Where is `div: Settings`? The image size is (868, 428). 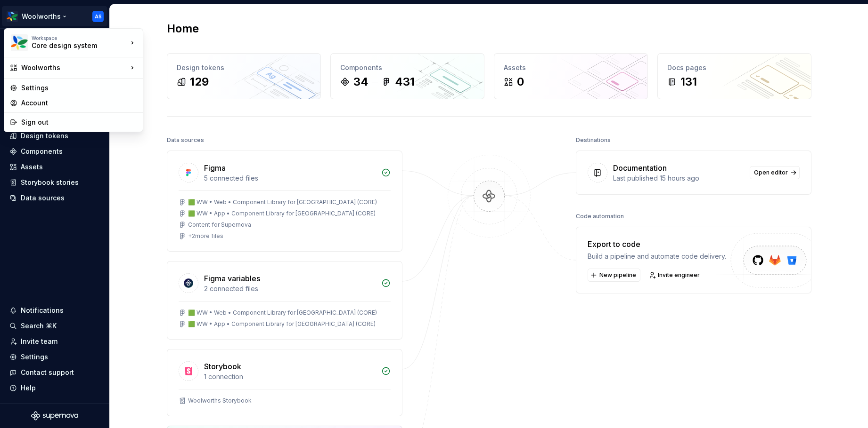 div: Settings is located at coordinates (79, 88).